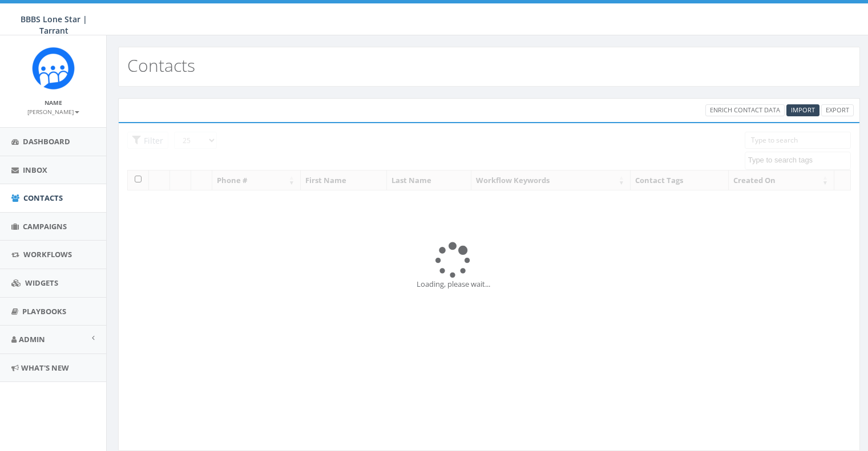 This screenshot has height=451, width=868. Describe the element at coordinates (42, 282) in the screenshot. I see `span: Widgets` at that location.